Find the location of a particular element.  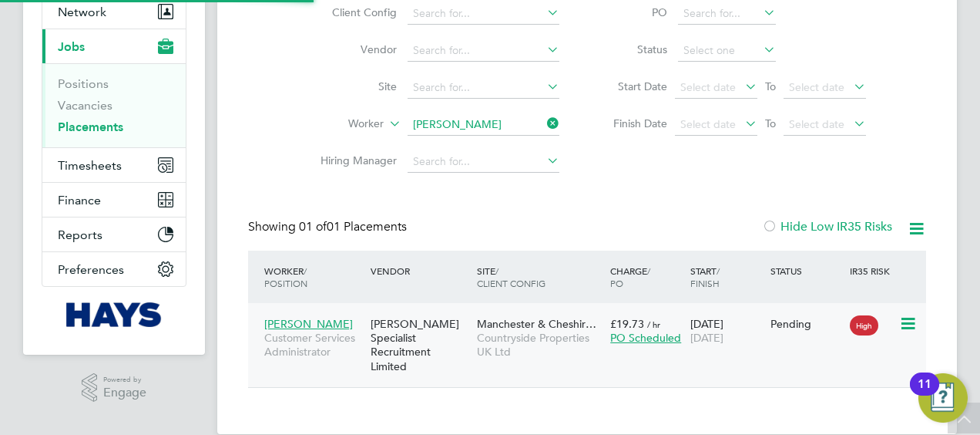

div: Vendor is located at coordinates (420, 271).